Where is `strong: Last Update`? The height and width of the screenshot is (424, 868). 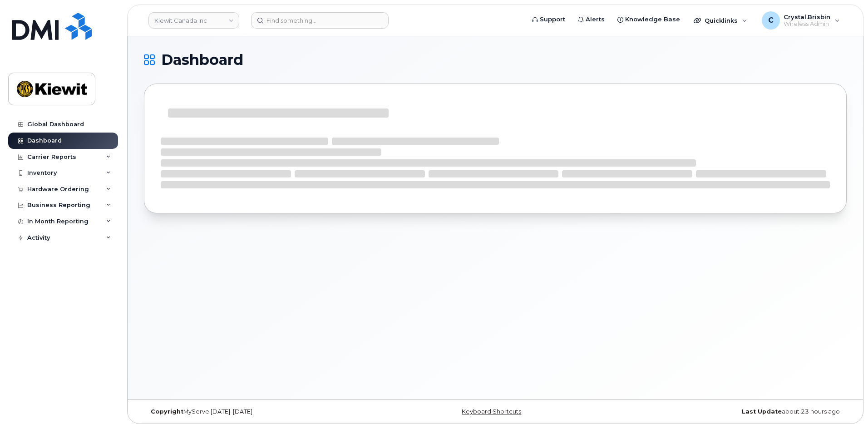 strong: Last Update is located at coordinates (762, 412).